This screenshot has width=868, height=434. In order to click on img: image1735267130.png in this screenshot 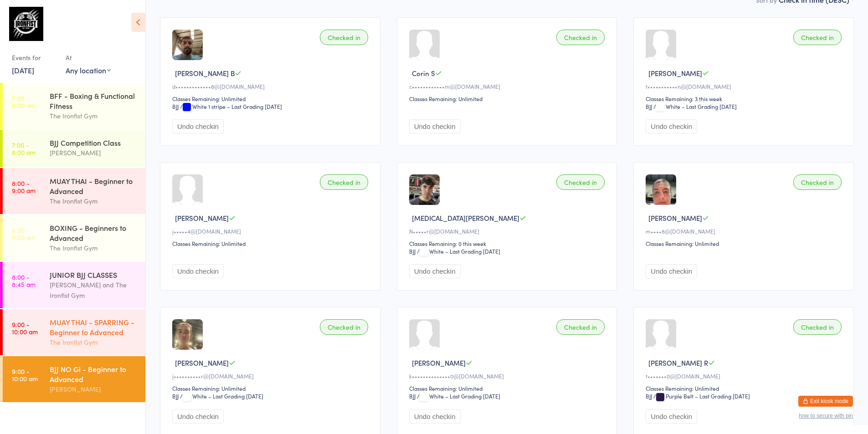, I will do `click(661, 190)`.